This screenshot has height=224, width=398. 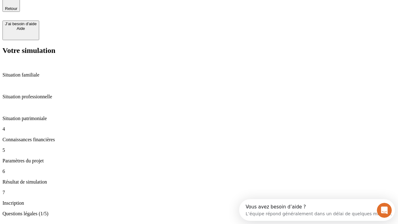 What do you see at coordinates (80, 13) in the screenshot?
I see `div: L’équipe répond généralement dans un délai de quelques minutes.` at bounding box center [80, 13].